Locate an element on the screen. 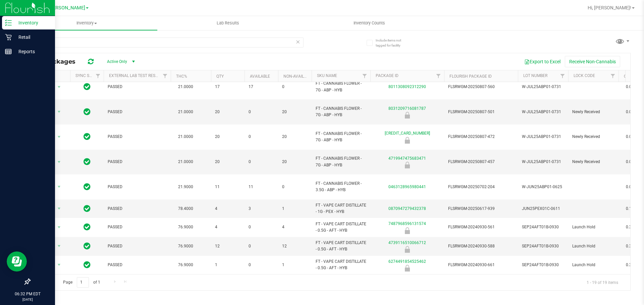 This screenshot has height=305, width=644. a: 4739116510066712 is located at coordinates (407, 243).